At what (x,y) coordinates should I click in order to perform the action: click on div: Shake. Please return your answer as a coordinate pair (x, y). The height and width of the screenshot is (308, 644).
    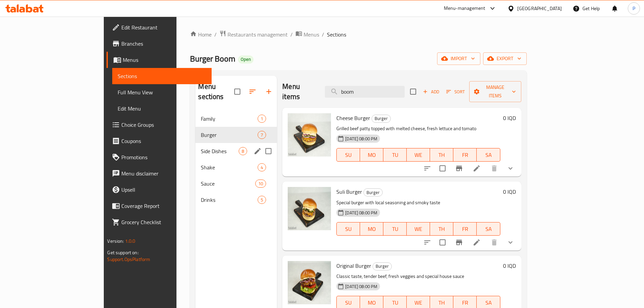
    Looking at the image, I should click on (229, 167).